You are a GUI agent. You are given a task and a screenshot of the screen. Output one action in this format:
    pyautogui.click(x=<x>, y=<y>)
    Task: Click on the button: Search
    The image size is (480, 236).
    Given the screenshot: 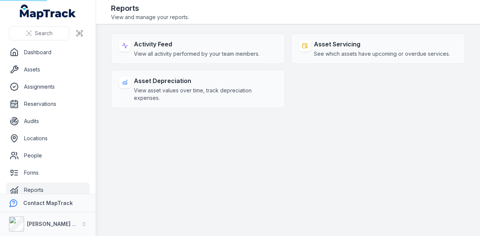 What is the action you would take?
    pyautogui.click(x=39, y=33)
    